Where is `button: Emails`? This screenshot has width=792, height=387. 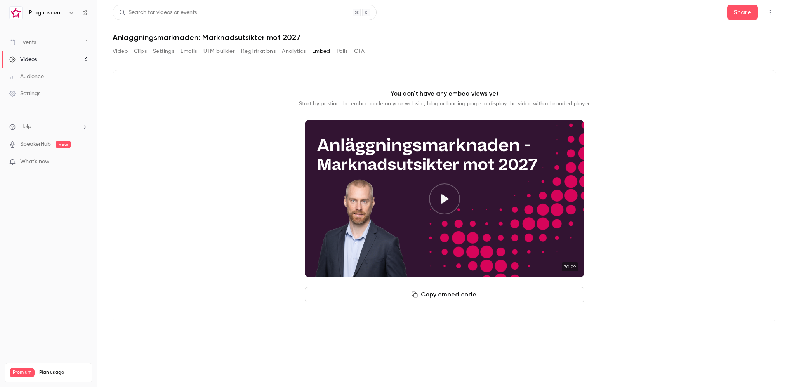
button: Emails is located at coordinates (189, 51).